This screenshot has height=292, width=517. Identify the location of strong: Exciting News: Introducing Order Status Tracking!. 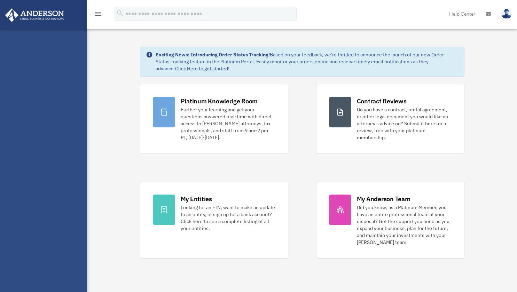
(213, 55).